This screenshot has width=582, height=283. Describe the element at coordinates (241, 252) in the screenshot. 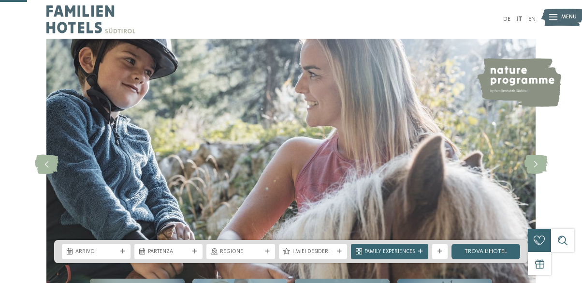

I see `span: Regione` at that location.